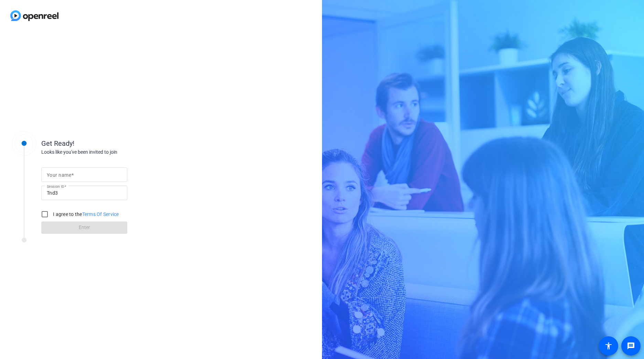 Image resolution: width=644 pixels, height=359 pixels. What do you see at coordinates (609, 346) in the screenshot?
I see `mat-icon: accessibility` at bounding box center [609, 346].